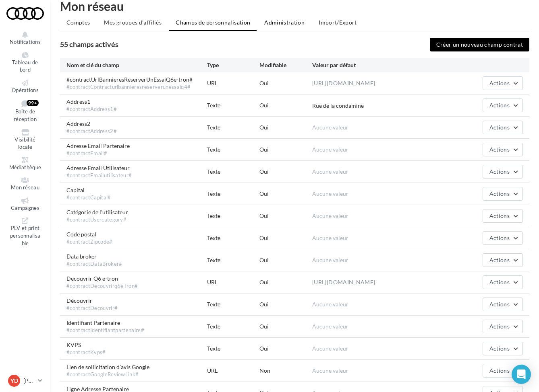  I want to click on a: Opérations, so click(25, 87).